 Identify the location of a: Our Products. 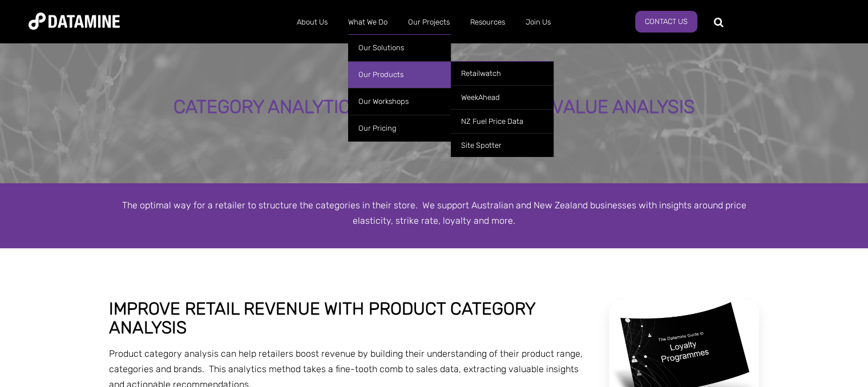
(399, 74).